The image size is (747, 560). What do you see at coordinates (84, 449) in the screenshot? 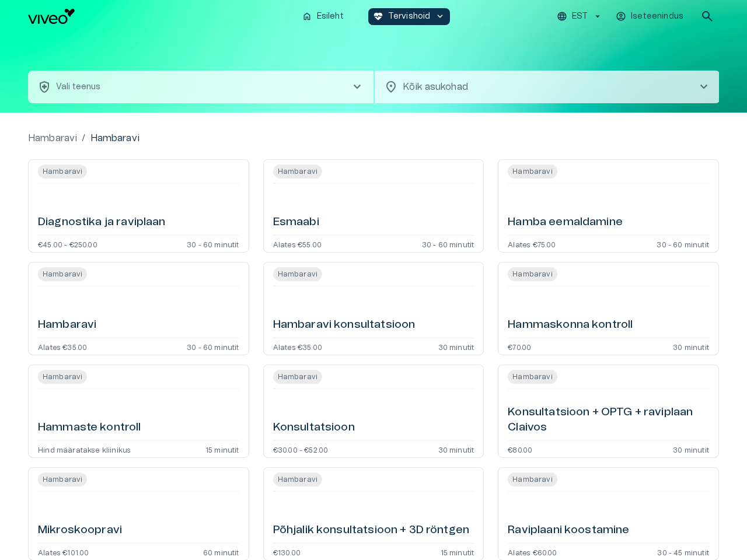
I see `p: Hind määratakse kliinikus` at bounding box center [84, 449].